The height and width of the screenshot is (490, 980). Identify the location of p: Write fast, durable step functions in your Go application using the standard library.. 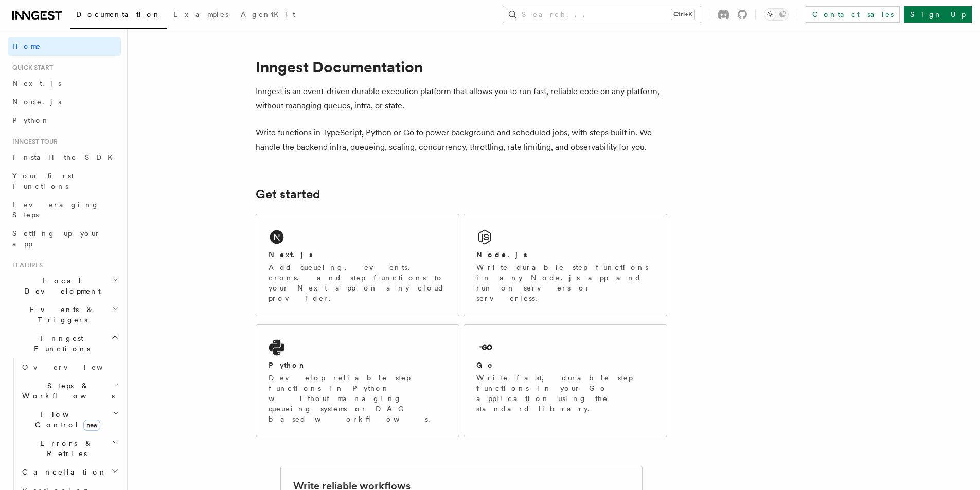
(565, 394).